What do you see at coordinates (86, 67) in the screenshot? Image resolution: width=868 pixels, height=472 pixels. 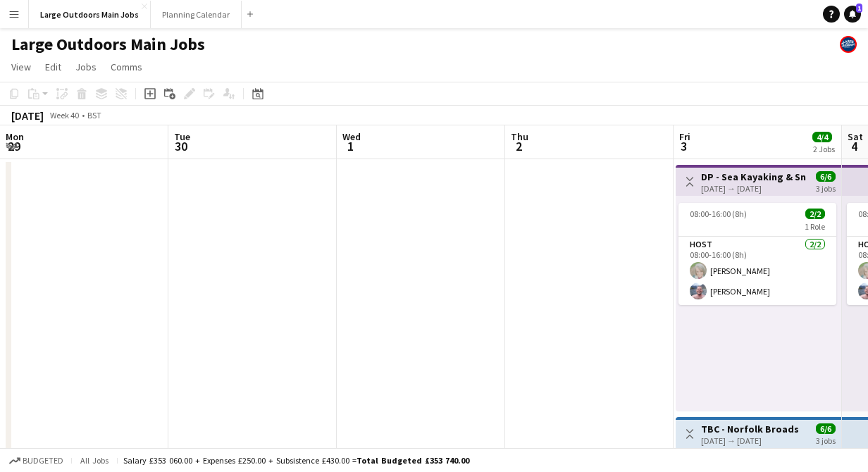 I see `span: Jobs` at bounding box center [86, 67].